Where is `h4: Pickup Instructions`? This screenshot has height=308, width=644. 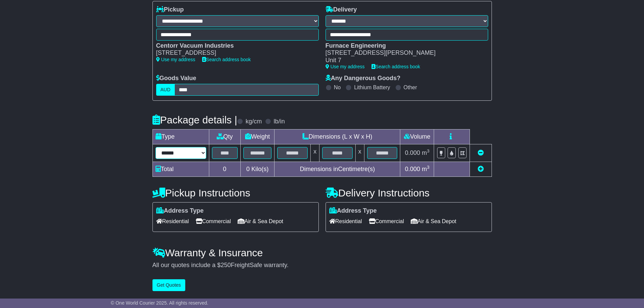
h4: Pickup Instructions is located at coordinates (236, 192).